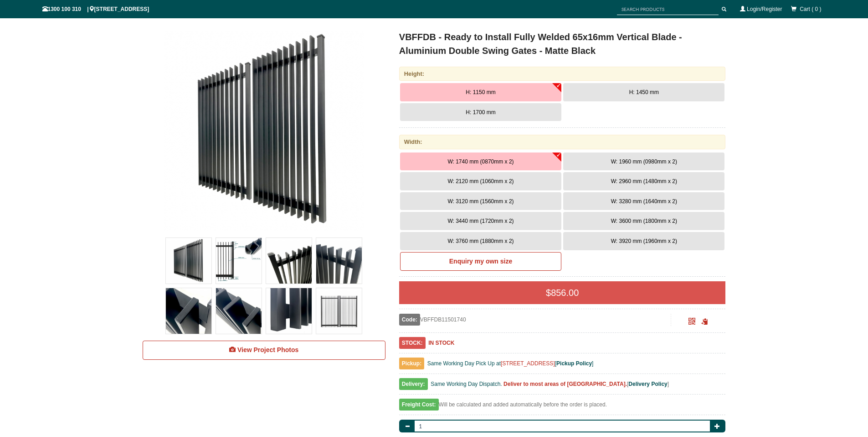  What do you see at coordinates (536, 319) in the screenshot?
I see `div: VBFFDB11501740` at bounding box center [536, 319].